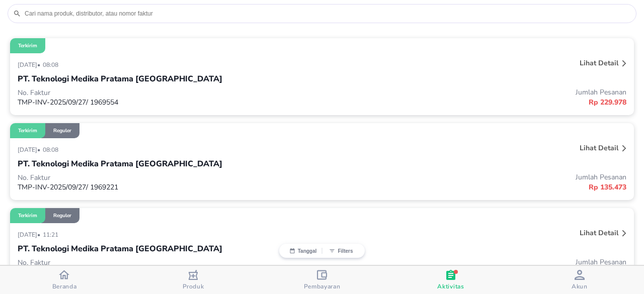  Describe the element at coordinates (474, 187) in the screenshot. I see `p: Rp 135.473` at that location.